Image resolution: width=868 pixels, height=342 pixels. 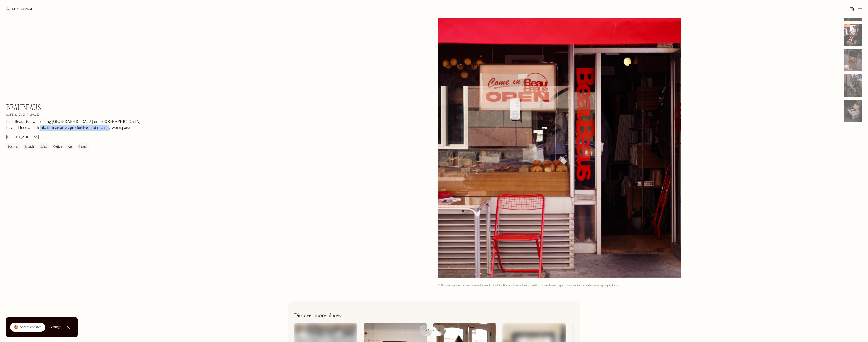 What do you see at coordinates (83, 147) in the screenshot?
I see `div: Casual` at bounding box center [83, 147].